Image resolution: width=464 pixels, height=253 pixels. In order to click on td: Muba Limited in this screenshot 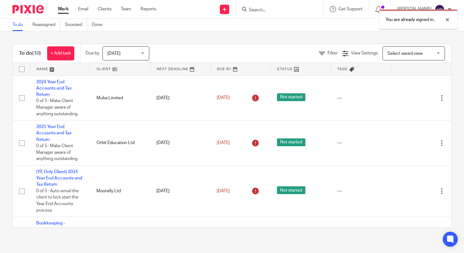, I will do `click(120, 98)`.